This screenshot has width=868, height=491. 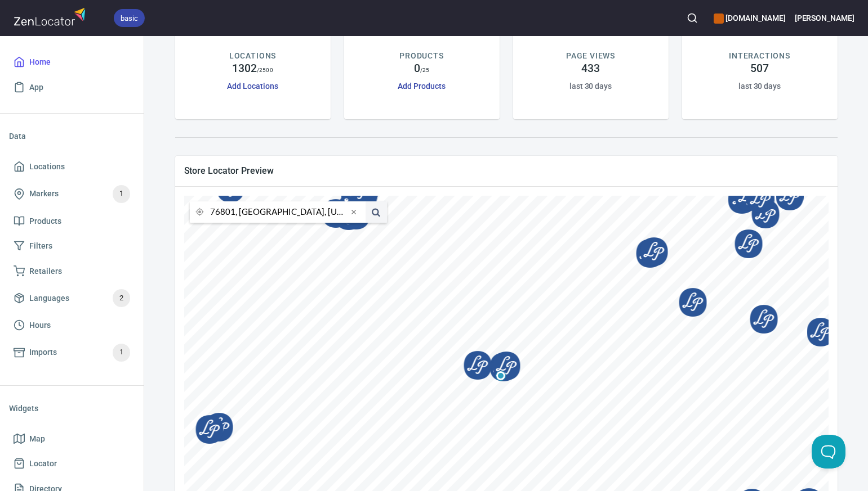 I want to click on p: INTERACTIONS, so click(x=759, y=55).